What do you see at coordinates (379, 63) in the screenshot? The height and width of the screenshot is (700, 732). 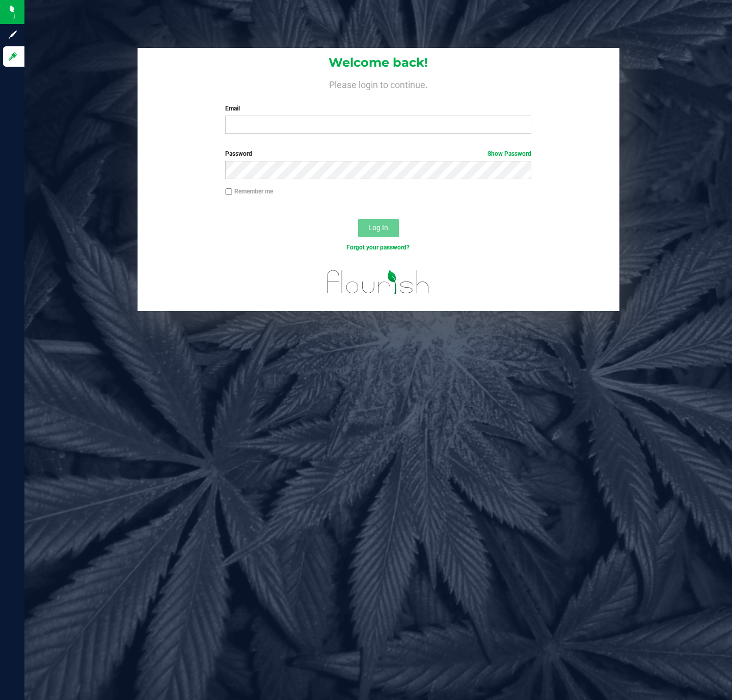 I see `h1: Welcome back!` at bounding box center [379, 63].